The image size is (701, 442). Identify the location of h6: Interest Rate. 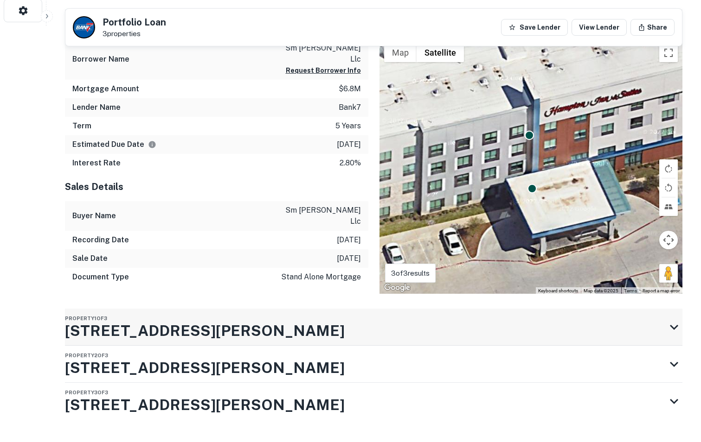
(96, 163).